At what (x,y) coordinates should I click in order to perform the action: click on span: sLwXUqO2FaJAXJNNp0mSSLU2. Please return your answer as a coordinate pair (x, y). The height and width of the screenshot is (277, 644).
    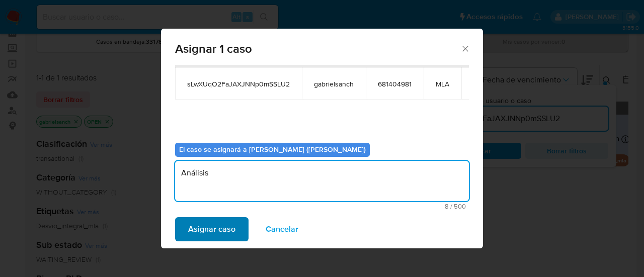
    Looking at the image, I should click on (239, 84).